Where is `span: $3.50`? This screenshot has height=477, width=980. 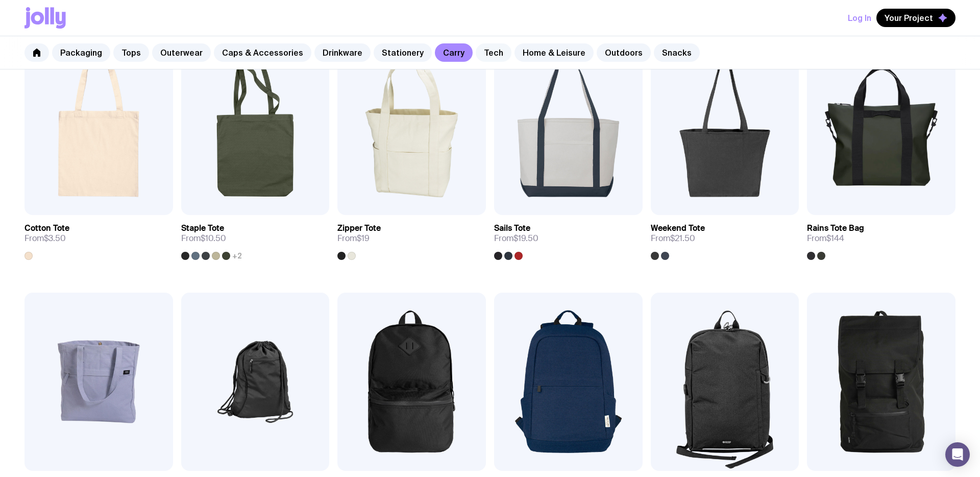 span: $3.50 is located at coordinates (55, 238).